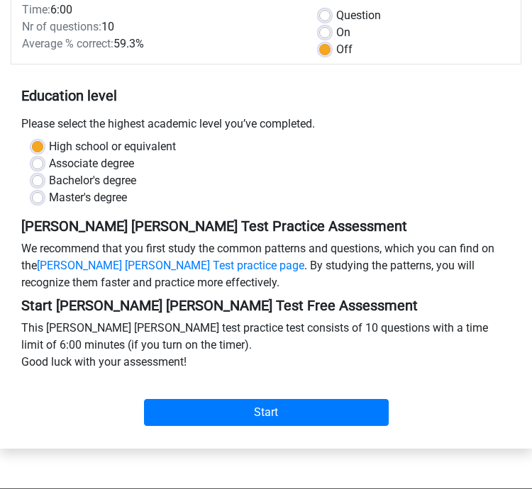  I want to click on div: 59.3%, so click(159, 45).